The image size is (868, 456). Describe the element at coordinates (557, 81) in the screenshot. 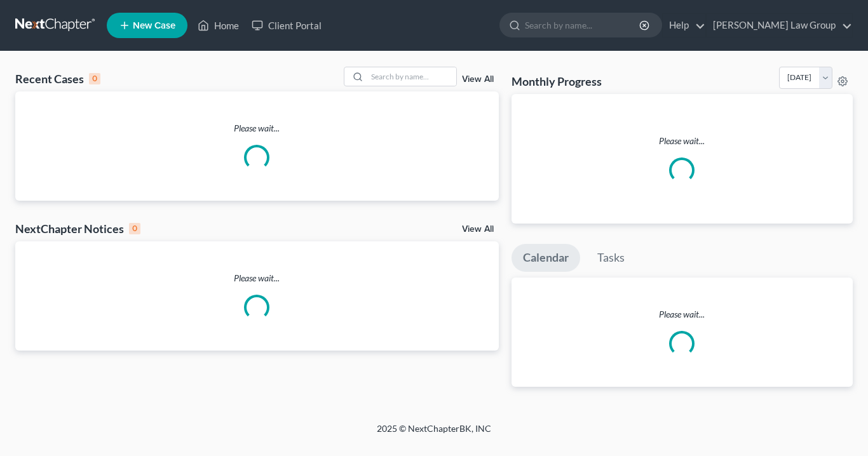

I see `h3: Monthly Progress` at that location.